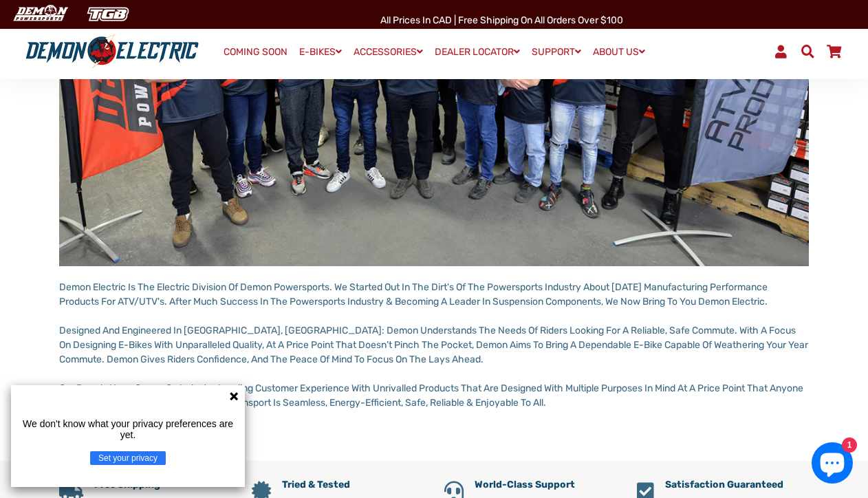  I want to click on a: SUPPORT, so click(557, 51).